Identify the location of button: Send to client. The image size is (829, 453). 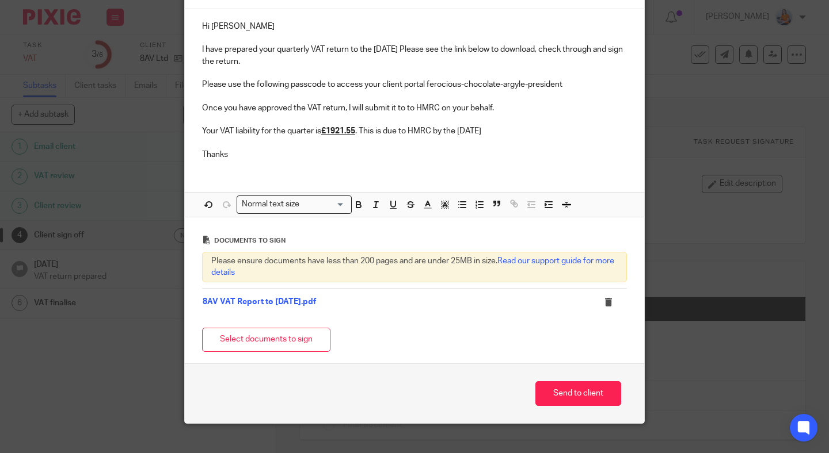
(578, 394).